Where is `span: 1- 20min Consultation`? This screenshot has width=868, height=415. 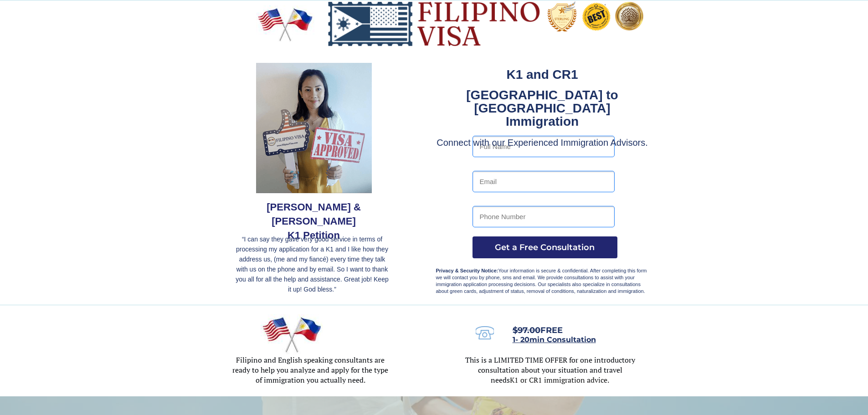 span: 1- 20min Consultation is located at coordinates (554, 339).